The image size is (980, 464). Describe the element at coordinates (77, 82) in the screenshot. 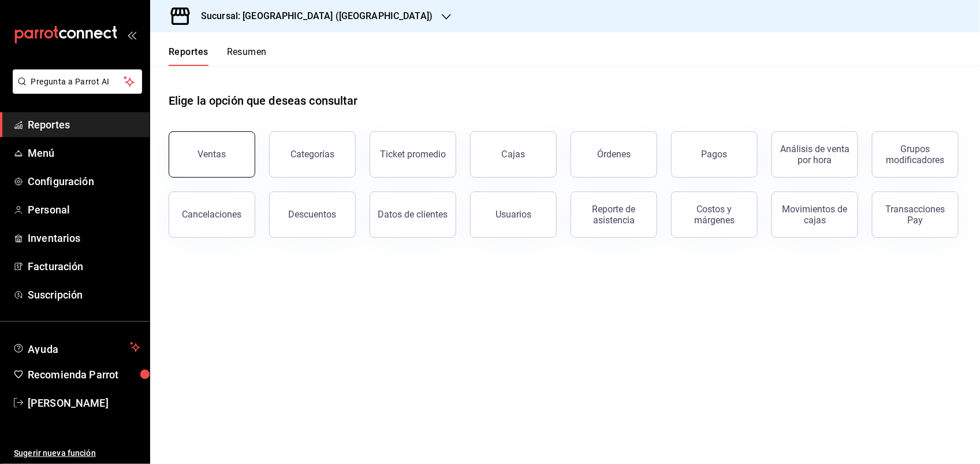

I see `button: Pregunta a Parrot AI` at that location.